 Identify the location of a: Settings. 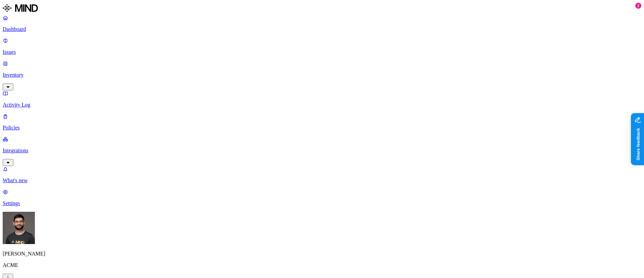
(322, 198).